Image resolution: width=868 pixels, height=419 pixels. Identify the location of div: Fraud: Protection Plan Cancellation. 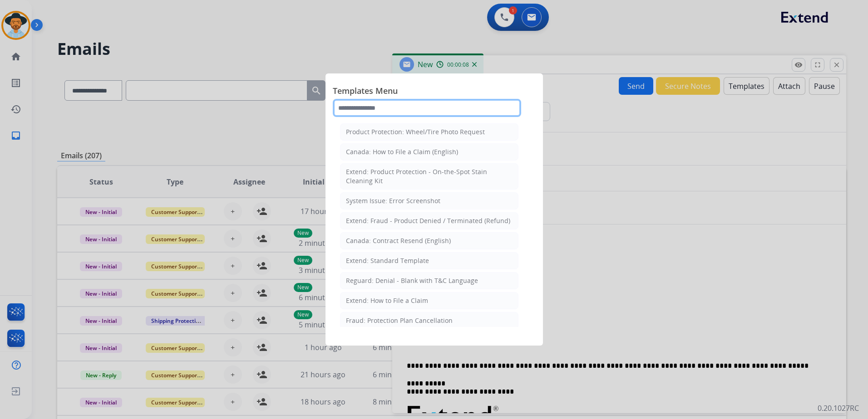
(399, 320).